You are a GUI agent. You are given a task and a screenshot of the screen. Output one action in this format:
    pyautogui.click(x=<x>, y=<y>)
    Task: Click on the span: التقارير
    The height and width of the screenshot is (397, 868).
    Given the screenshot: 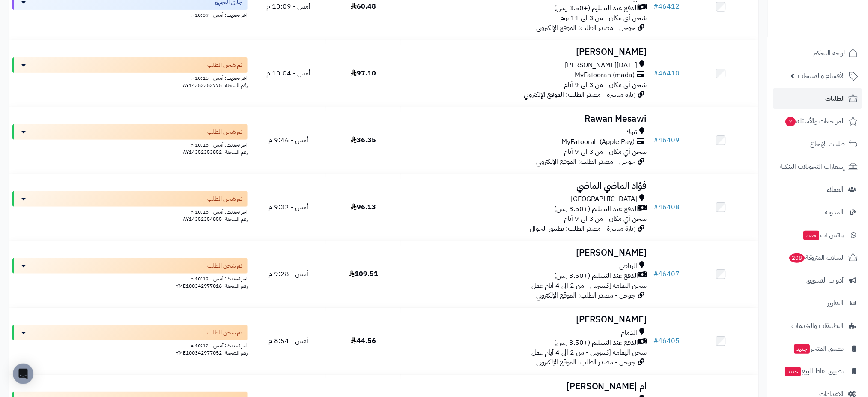 What is the action you would take?
    pyautogui.click(x=836, y=303)
    